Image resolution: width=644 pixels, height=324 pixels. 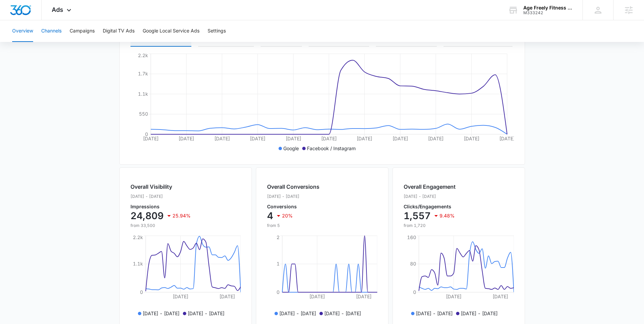 I want to click on p: from 5, so click(x=293, y=226).